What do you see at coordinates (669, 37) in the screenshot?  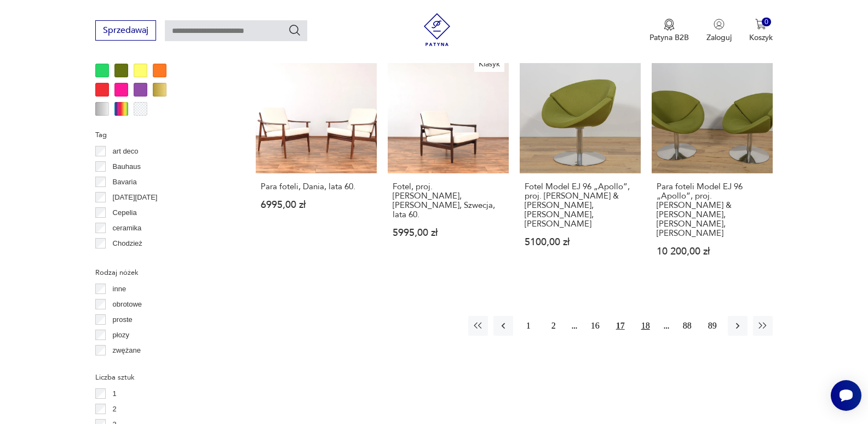 I see `p: Patyna B2B` at bounding box center [669, 37].